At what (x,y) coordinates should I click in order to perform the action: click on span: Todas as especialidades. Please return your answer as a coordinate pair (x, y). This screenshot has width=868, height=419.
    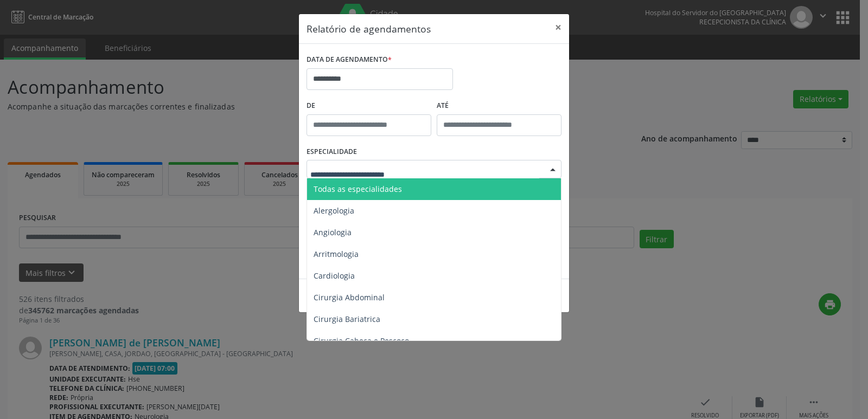
    Looking at the image, I should click on (357, 189).